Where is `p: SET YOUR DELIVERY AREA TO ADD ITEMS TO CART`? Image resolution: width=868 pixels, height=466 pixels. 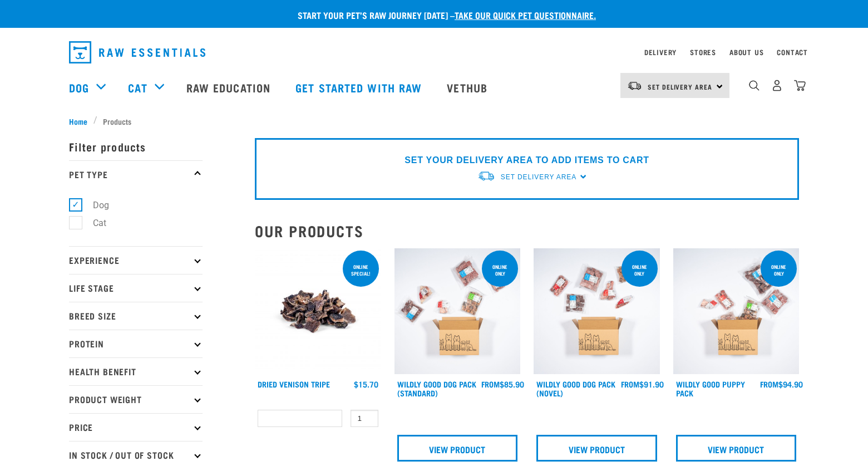
p: SET YOUR DELIVERY AREA TO ADD ITEMS TO CART is located at coordinates (526, 160).